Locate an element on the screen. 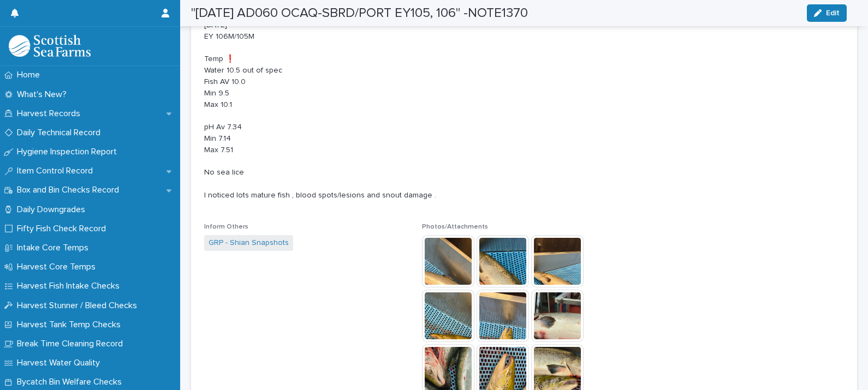 Image resolution: width=868 pixels, height=390 pixels. span: Inform Others is located at coordinates (226, 227).